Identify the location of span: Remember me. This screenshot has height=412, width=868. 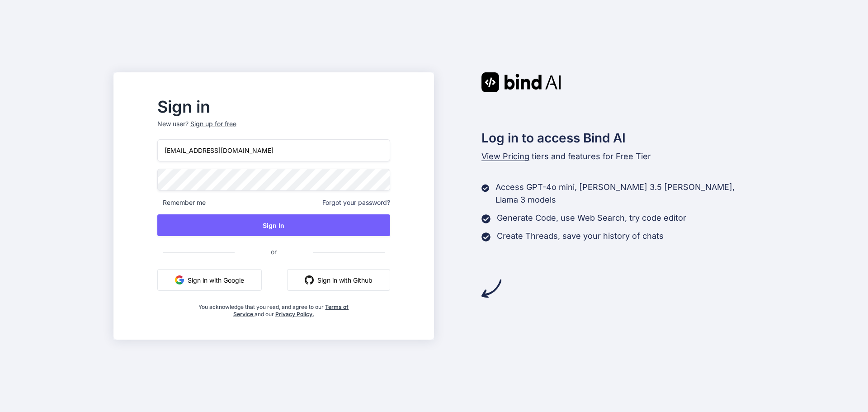
(181, 203).